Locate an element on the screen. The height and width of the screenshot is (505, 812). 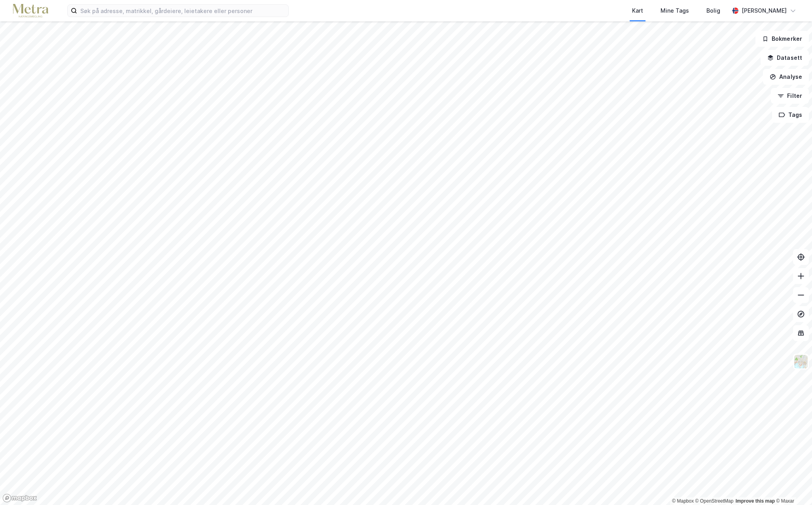
button: Analyse is located at coordinates (786, 77).